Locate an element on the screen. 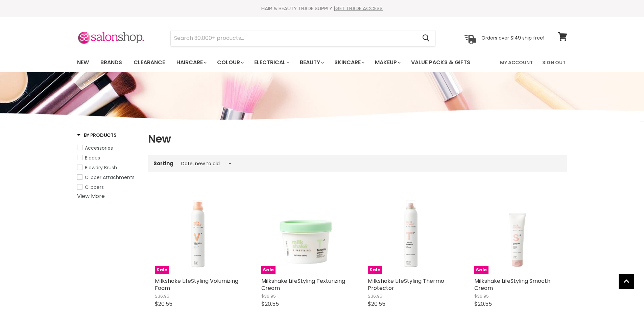  span: Blades is located at coordinates (92, 158).